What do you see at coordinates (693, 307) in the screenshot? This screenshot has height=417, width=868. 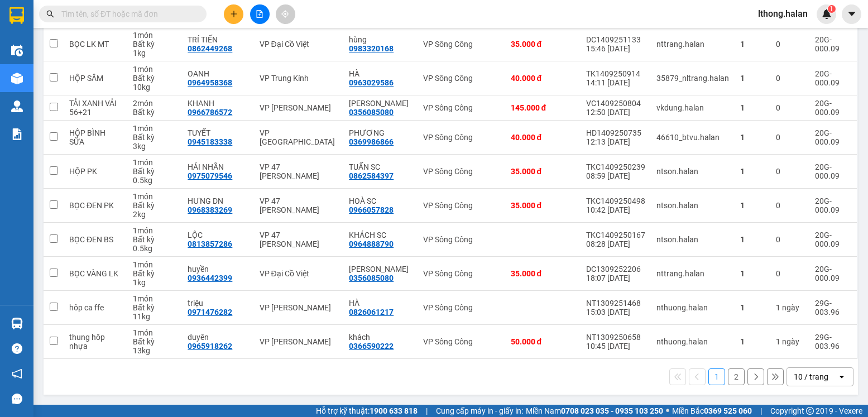 I see `div: nthuong.halan` at bounding box center [693, 307].